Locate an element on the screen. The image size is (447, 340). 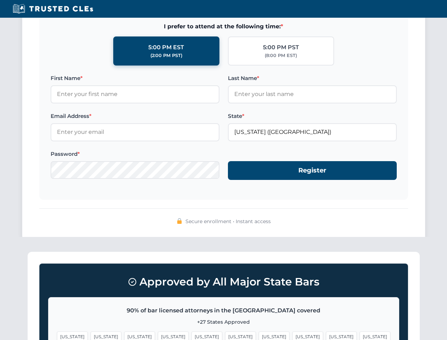
h3: Approved by All Major State Bars is located at coordinates (224, 282).